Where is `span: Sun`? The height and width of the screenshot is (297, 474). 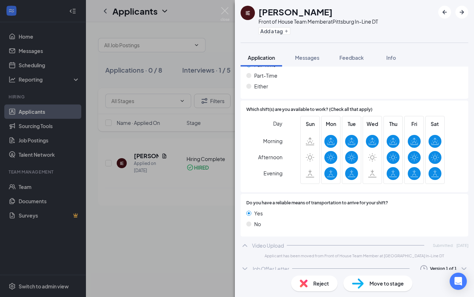 span: Sun is located at coordinates (310, 124).